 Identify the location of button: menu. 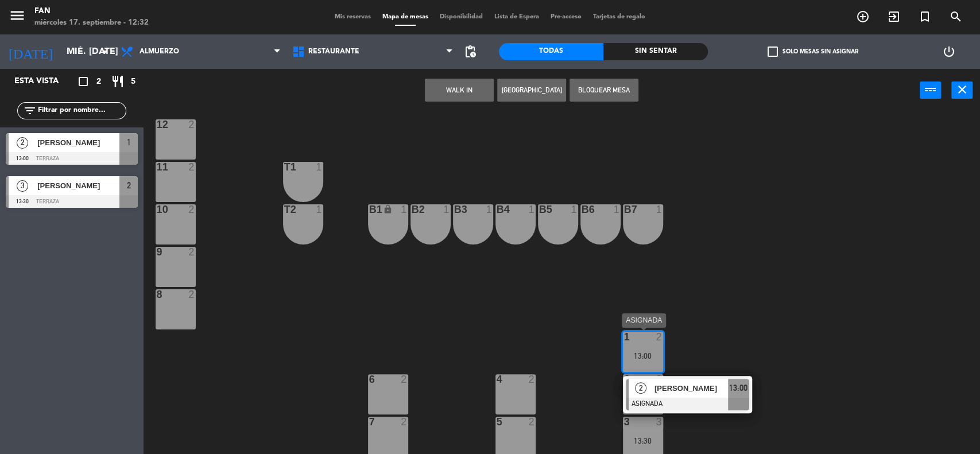
(17, 17).